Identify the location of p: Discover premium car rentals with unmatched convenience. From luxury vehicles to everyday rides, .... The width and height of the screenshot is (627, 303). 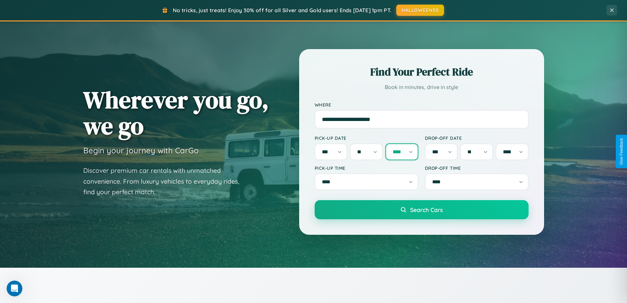
(166, 181).